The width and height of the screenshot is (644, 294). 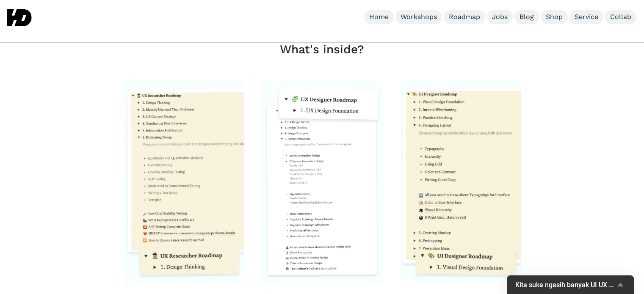 I want to click on div: Blog, so click(x=527, y=17).